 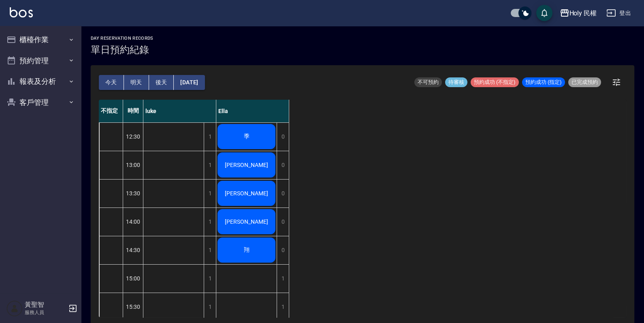 I want to click on button: Holy 民權, so click(x=578, y=13).